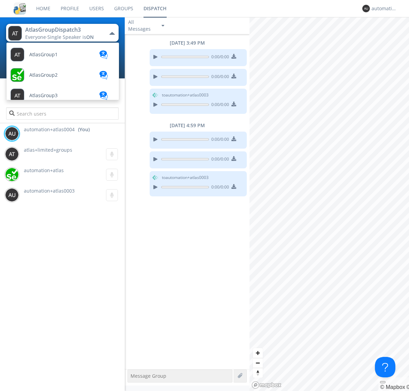 Image resolution: width=409 pixels, height=391 pixels. What do you see at coordinates (258, 373) in the screenshot?
I see `button: Reset bearing to north` at bounding box center [258, 373].